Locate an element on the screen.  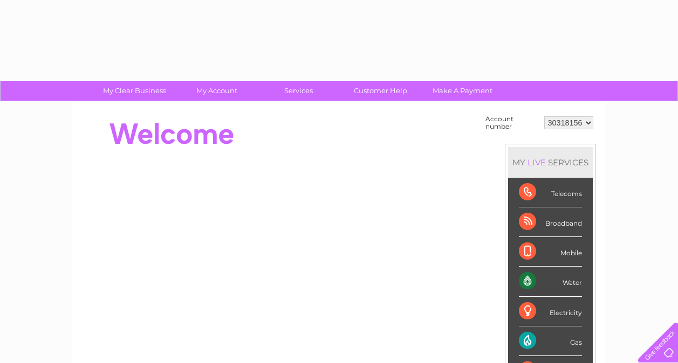
td: Account number is located at coordinates (512, 123).